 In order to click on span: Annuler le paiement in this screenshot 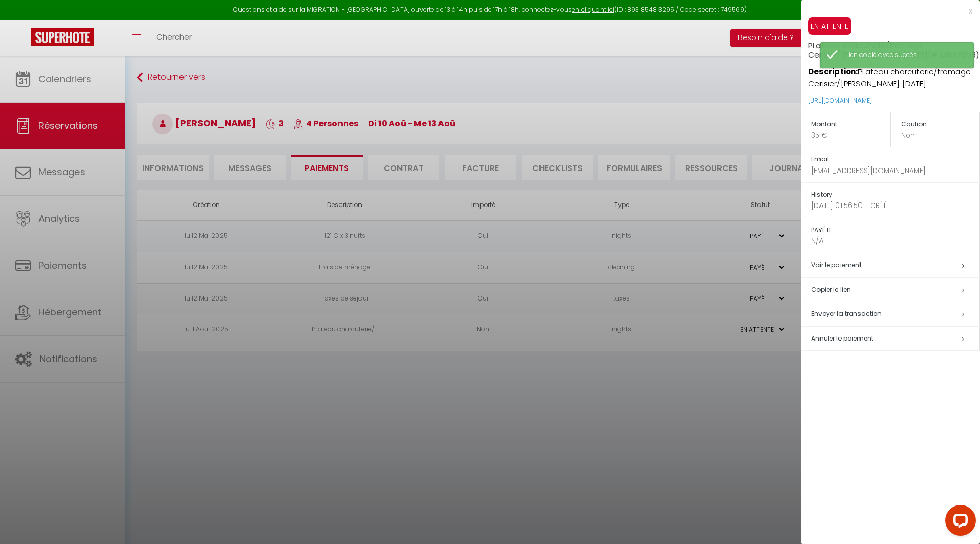, I will do `click(842, 337)`.